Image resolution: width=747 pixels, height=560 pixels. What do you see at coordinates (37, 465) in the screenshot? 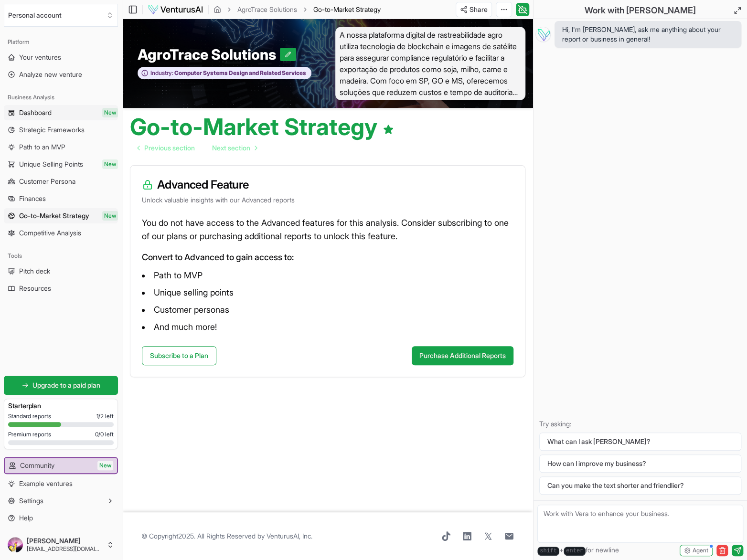
I see `span: Community` at bounding box center [37, 465].